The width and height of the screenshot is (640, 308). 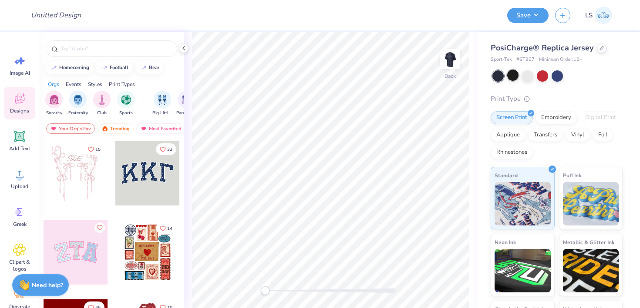 What do you see at coordinates (102, 100) in the screenshot?
I see `img: Club Image` at bounding box center [102, 100].